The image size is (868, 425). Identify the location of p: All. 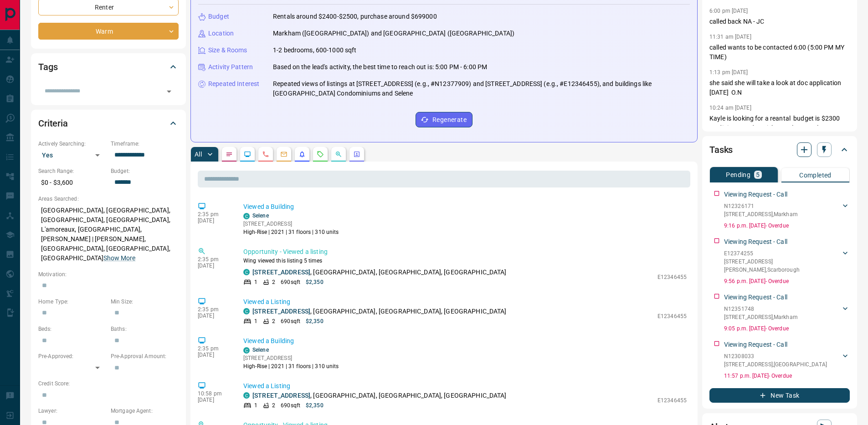
(198, 154).